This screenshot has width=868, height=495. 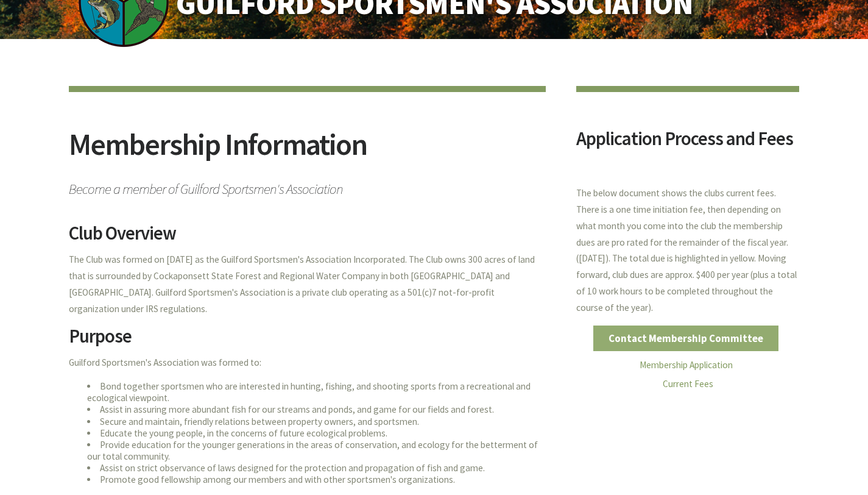 What do you see at coordinates (307, 185) in the screenshot?
I see `span: Become a member of Guilford Sportsmen's Association` at bounding box center [307, 185].